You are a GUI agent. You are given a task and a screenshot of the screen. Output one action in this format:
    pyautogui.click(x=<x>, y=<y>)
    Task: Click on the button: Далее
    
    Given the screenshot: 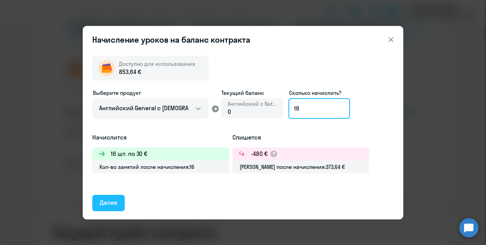 What is the action you would take?
    pyautogui.click(x=108, y=203)
    